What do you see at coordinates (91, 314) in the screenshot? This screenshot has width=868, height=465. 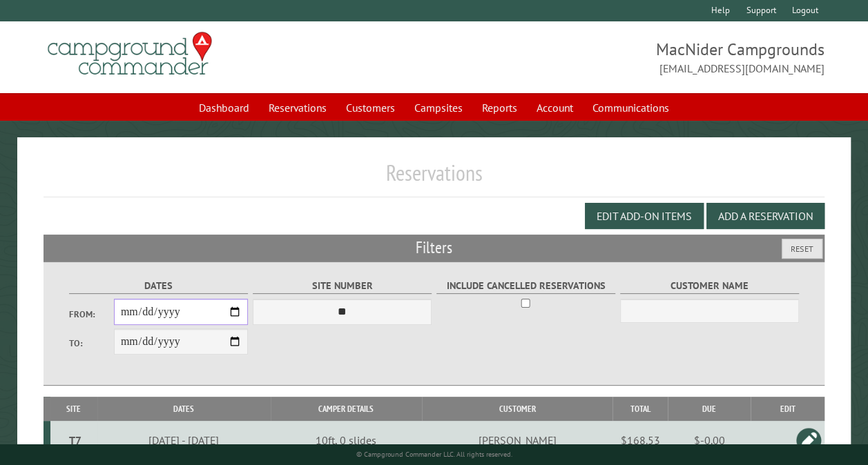 I see `label: From:` at bounding box center [91, 314].